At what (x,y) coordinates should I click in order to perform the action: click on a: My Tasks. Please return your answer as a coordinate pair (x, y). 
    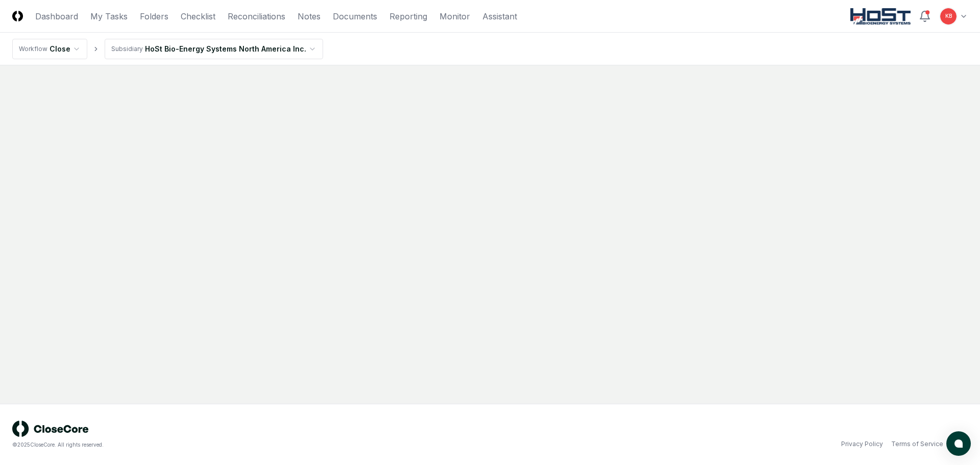
    Looking at the image, I should click on (109, 16).